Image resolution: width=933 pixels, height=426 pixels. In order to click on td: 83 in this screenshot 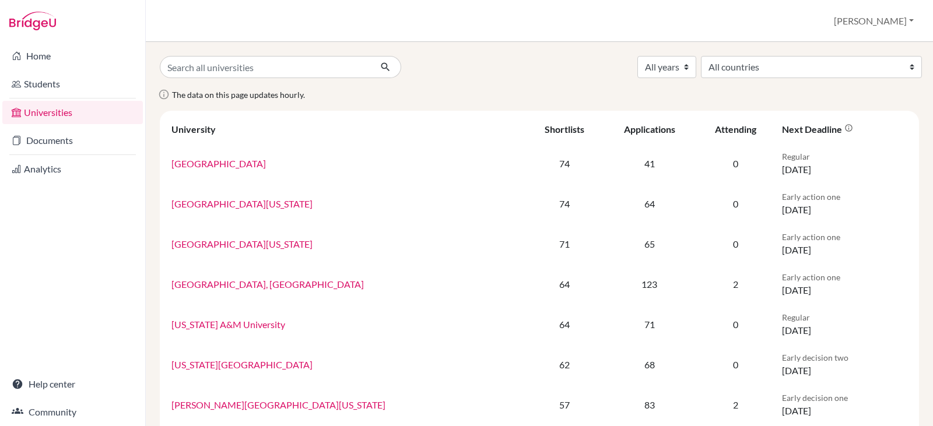, I will do `click(649, 405)`.